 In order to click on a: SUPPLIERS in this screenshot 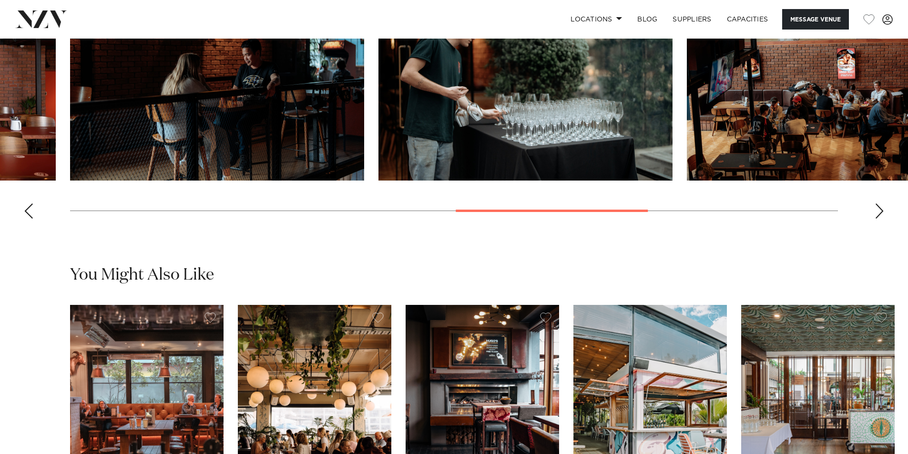, I will do `click(691, 19)`.